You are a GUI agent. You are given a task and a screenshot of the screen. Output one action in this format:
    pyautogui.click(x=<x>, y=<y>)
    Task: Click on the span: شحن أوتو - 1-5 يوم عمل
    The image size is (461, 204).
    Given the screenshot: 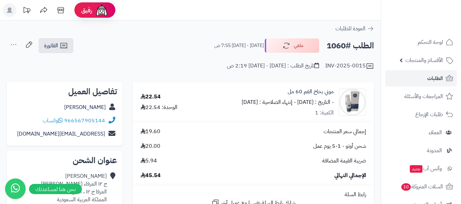 What is the action you would take?
    pyautogui.click(x=339, y=146)
    